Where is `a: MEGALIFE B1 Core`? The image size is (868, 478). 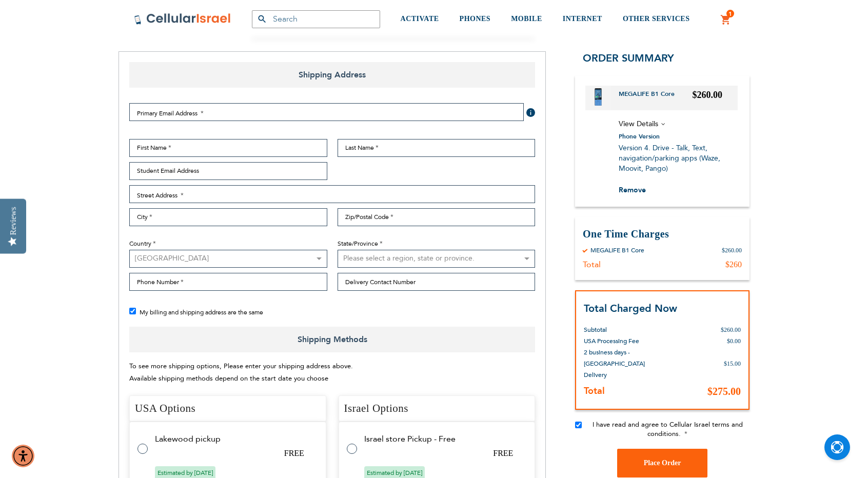 a: MEGALIFE B1 Core is located at coordinates (650, 98).